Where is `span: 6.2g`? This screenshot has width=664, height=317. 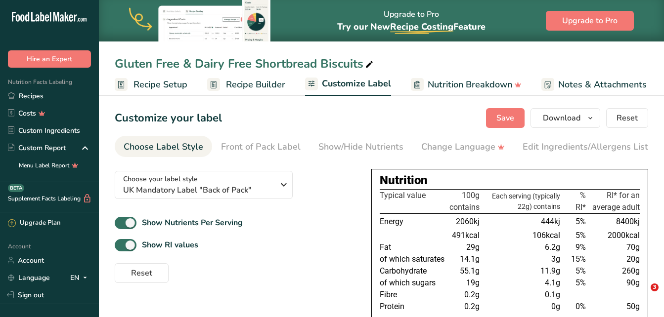
span: 6.2g is located at coordinates (552, 247).